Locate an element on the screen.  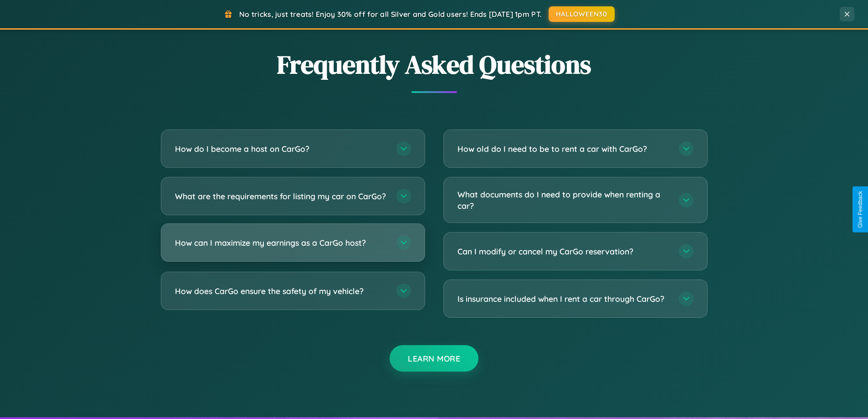
button: HALLOWEEN30 is located at coordinates (582, 14).